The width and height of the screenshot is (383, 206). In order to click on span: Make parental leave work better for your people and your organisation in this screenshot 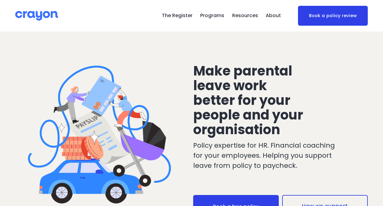, I will do `click(250, 100)`.